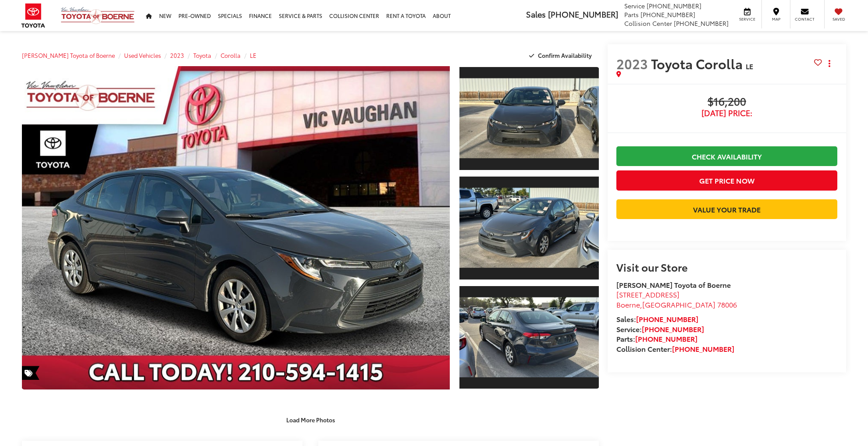  I want to click on span: Toyota, so click(202, 55).